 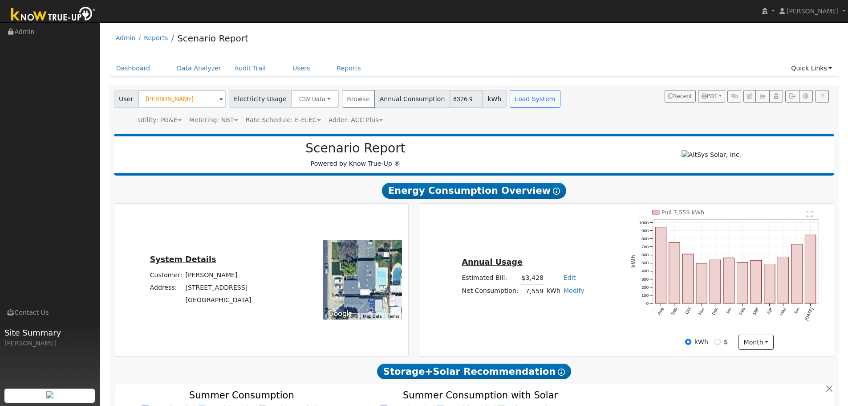 I want to click on img: retrieve, so click(x=50, y=394).